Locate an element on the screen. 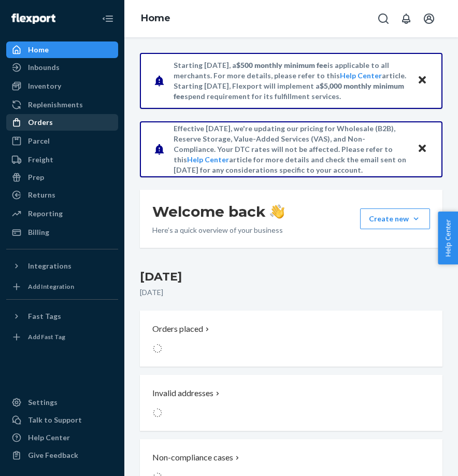  div: Orders is located at coordinates (40, 123).